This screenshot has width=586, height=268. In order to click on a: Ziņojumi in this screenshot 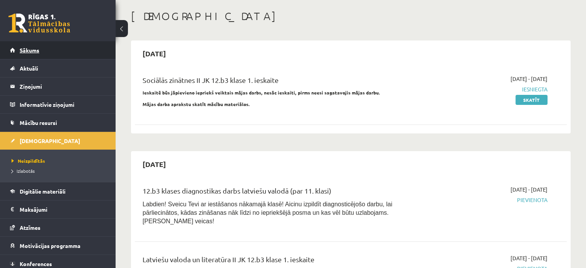, I will do `click(58, 86)`.